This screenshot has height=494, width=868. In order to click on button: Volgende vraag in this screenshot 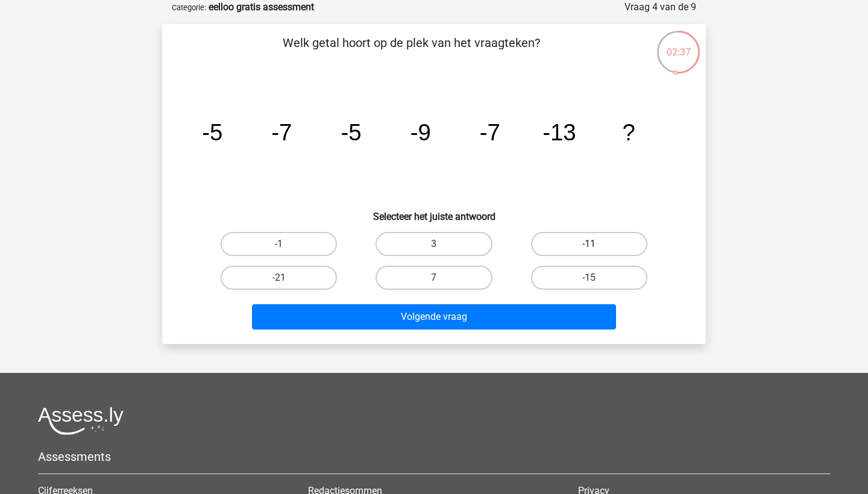, I will do `click(434, 317)`.